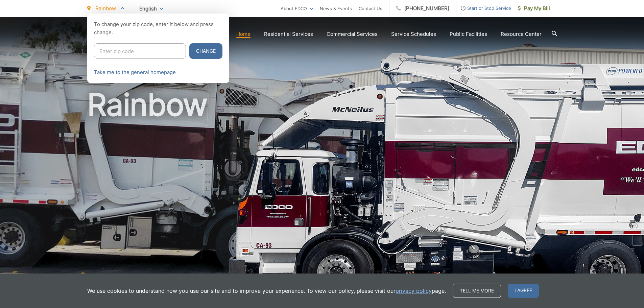  Describe the element at coordinates (477, 290) in the screenshot. I see `a: Tell me more` at that location.